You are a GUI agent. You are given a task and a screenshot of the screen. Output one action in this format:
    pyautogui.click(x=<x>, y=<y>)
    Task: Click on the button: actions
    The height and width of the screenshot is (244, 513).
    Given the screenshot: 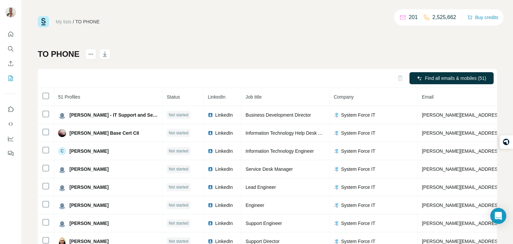 What is the action you would take?
    pyautogui.click(x=91, y=54)
    